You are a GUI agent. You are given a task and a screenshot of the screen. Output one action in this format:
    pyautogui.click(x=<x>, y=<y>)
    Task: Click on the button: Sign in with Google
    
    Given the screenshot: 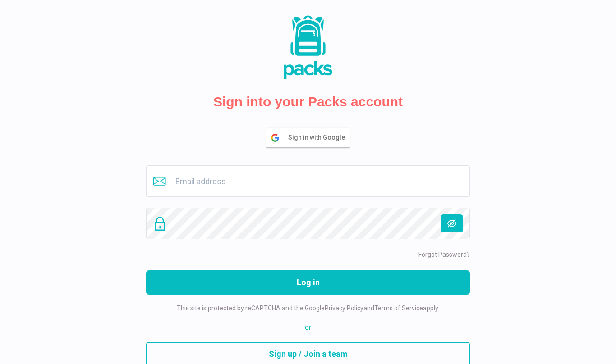 What is the action you would take?
    pyautogui.click(x=308, y=137)
    